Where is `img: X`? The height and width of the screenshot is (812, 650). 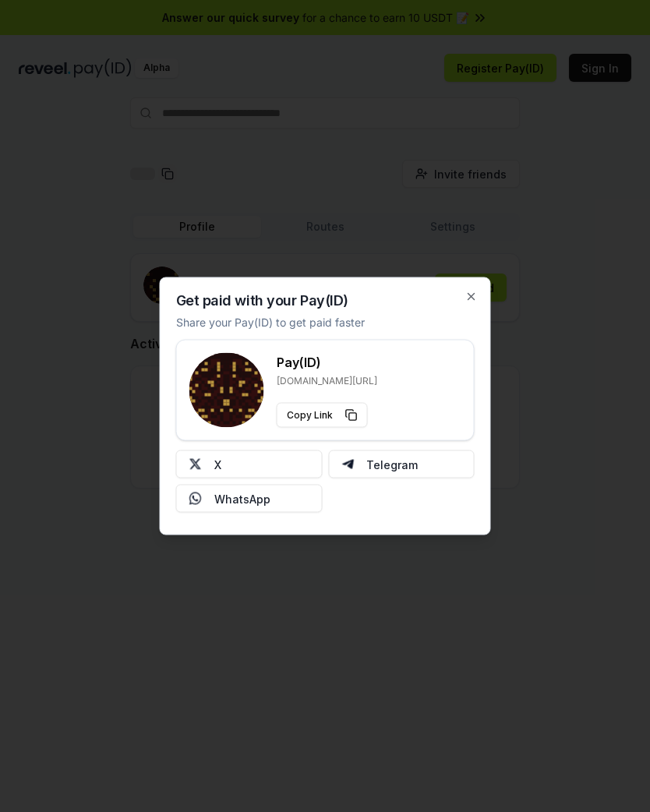 img: X is located at coordinates (195, 465).